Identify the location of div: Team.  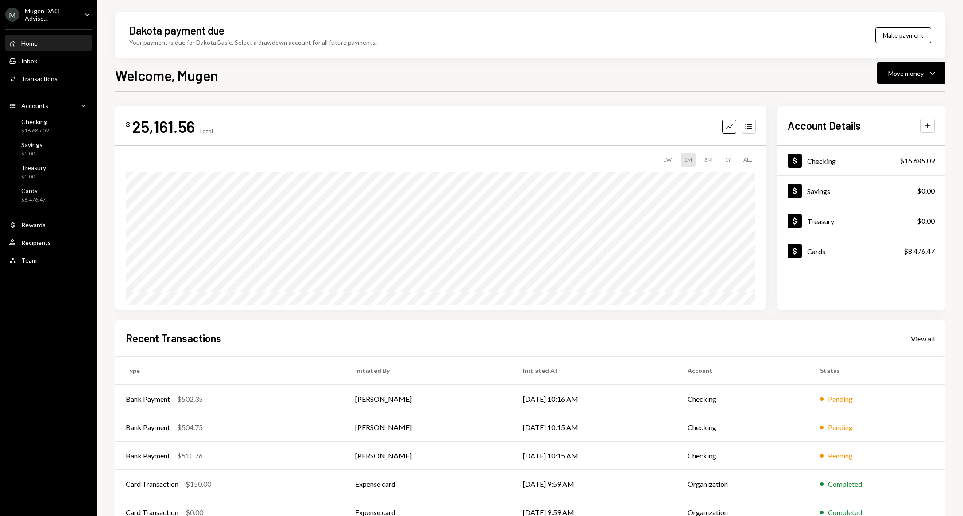
(29, 260).